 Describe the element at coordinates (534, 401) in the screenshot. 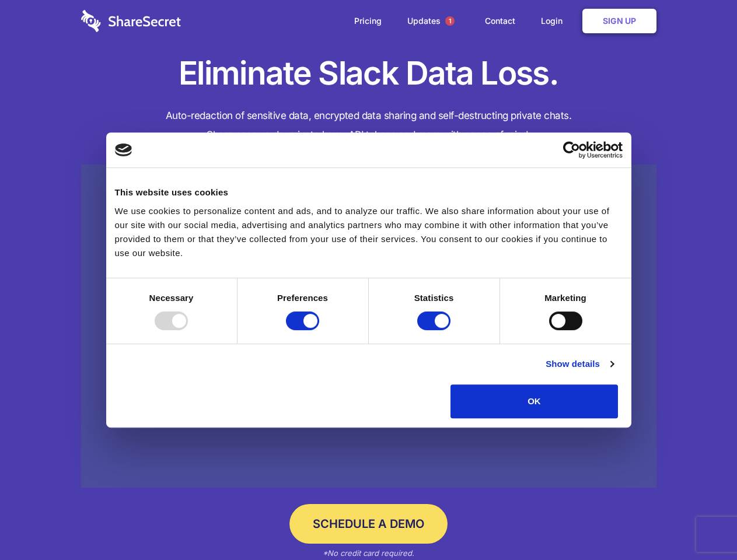

I see `button: OK` at that location.